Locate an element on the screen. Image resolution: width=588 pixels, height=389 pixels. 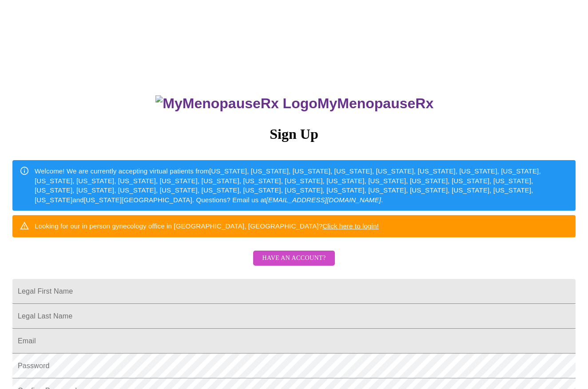
a: Have an account? is located at coordinates (294, 264).